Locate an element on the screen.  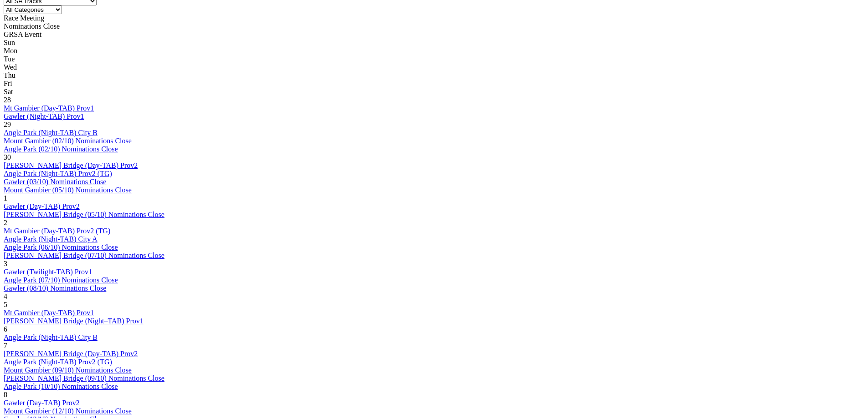
span: 6 is located at coordinates (5, 329).